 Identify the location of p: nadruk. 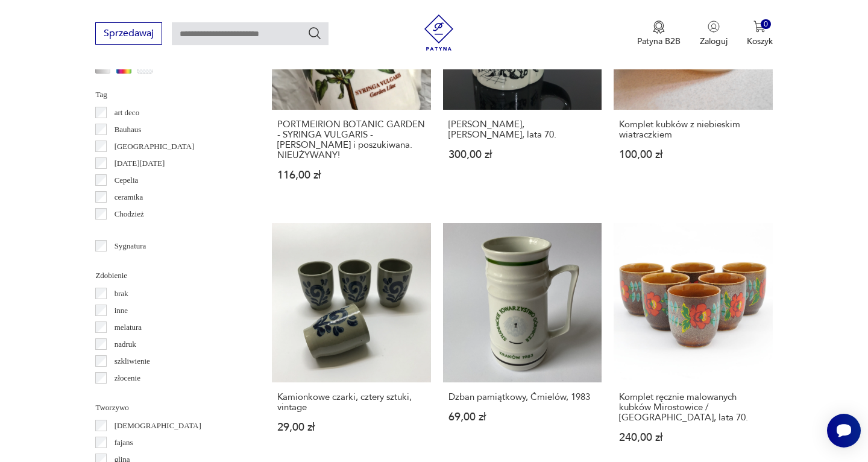
(125, 345).